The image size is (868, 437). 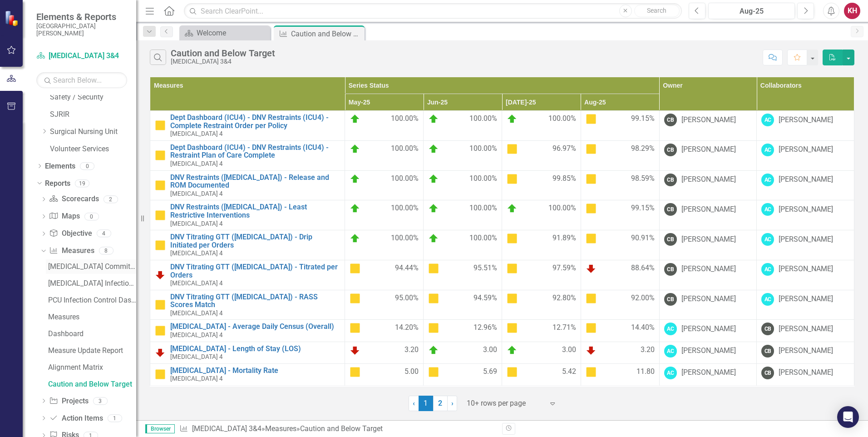 What do you see at coordinates (92, 333) in the screenshot?
I see `div: Dashboard` at bounding box center [92, 333].